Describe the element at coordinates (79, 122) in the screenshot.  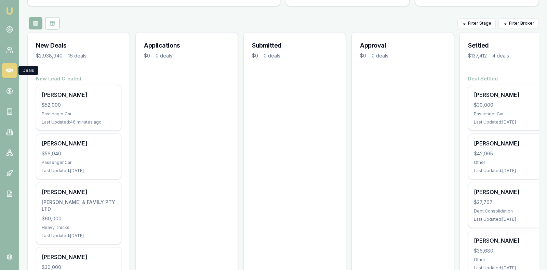
I see `div: Last Updated: 46 minutes ago` at that location.